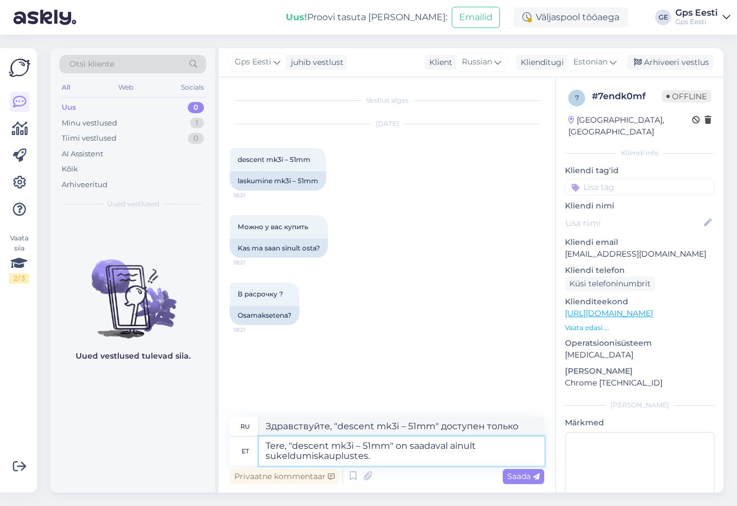 The width and height of the screenshot is (737, 506). Describe the element at coordinates (253, 62) in the screenshot. I see `span: Gps Eesti` at that location.